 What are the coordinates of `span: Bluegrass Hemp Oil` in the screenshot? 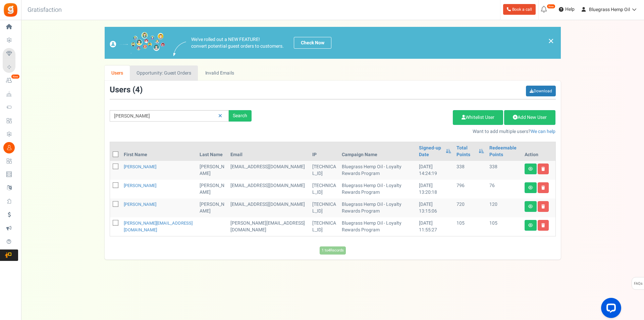 It's located at (610, 9).